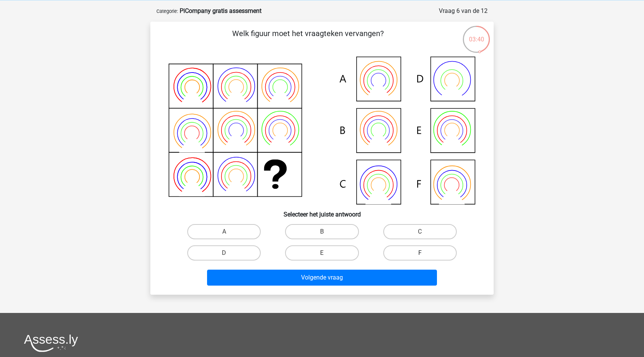  I want to click on label: E, so click(321, 253).